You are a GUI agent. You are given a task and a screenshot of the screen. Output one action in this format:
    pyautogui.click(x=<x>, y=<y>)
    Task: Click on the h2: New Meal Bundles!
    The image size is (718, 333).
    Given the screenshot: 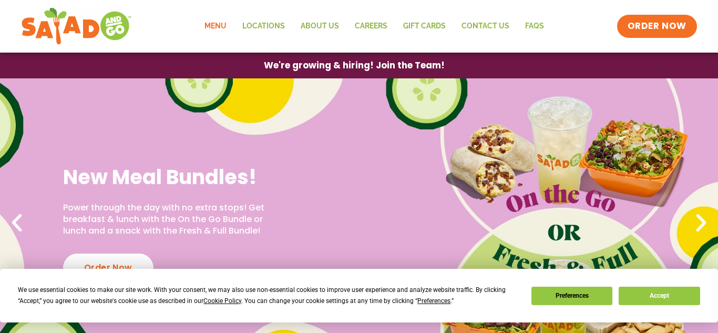 What is the action you would take?
    pyautogui.click(x=171, y=177)
    